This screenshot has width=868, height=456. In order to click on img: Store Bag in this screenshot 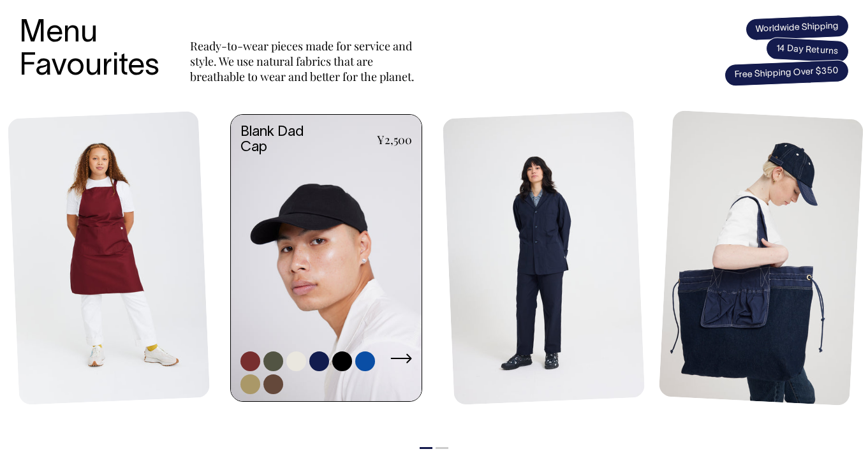, I will do `click(760, 258)`.